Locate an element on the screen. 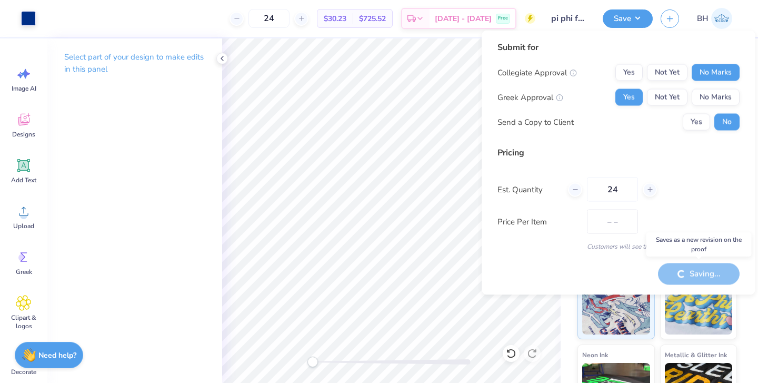  span: Designs is located at coordinates (24, 134).